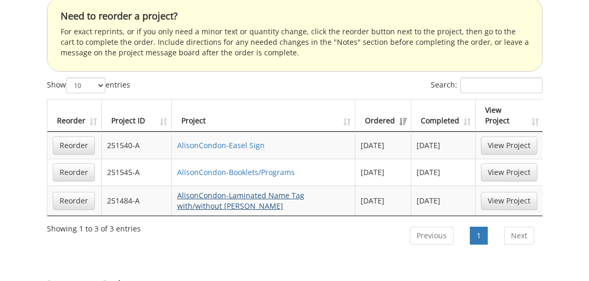  Describe the element at coordinates (137, 200) in the screenshot. I see `td: 251484-A` at that location.